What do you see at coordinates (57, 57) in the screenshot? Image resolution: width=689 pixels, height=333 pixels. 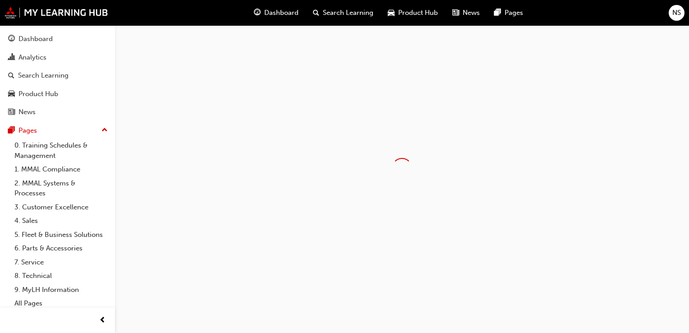 I see `a: Analytics` at bounding box center [57, 57].